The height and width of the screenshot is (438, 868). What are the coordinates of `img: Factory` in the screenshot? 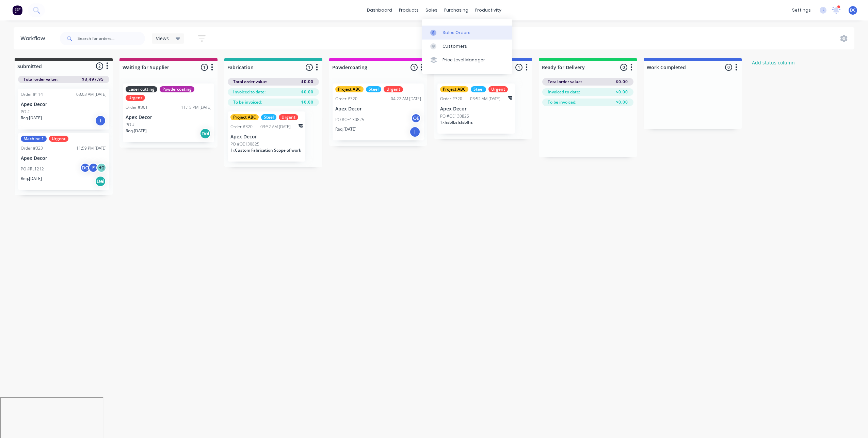 It's located at (17, 10).